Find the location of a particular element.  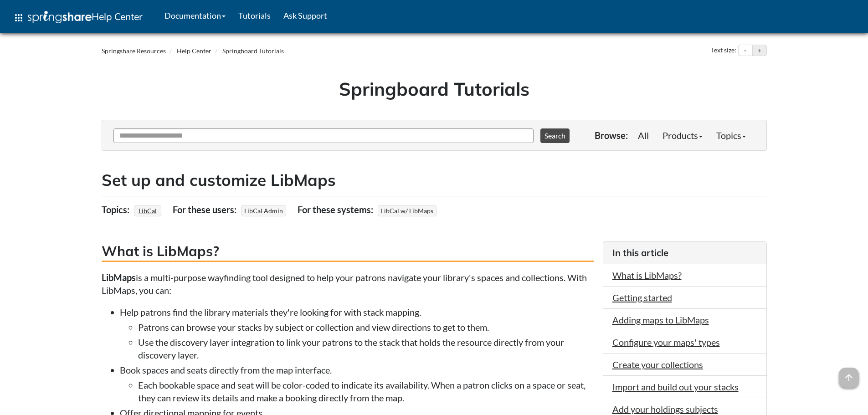

h3: What is LibMaps? is located at coordinates (348, 251).